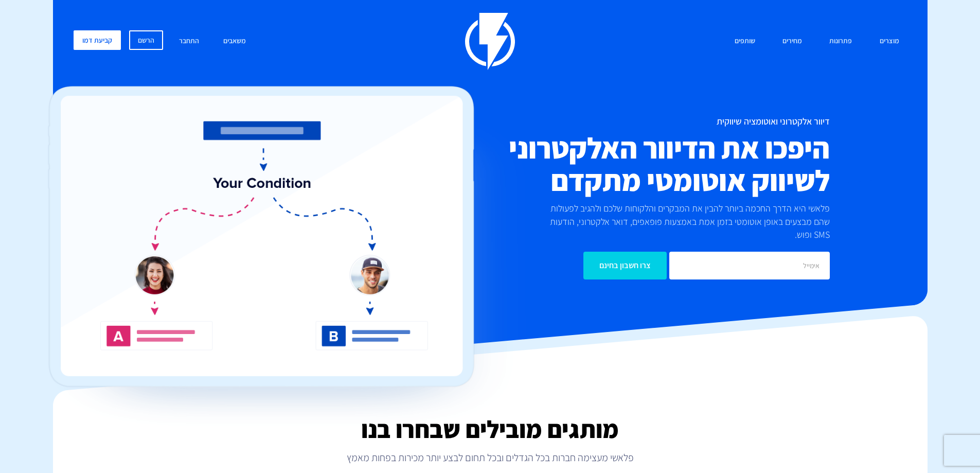 Image resolution: width=980 pixels, height=473 pixels. Describe the element at coordinates (97, 40) in the screenshot. I see `a: קביעת דמו` at that location.